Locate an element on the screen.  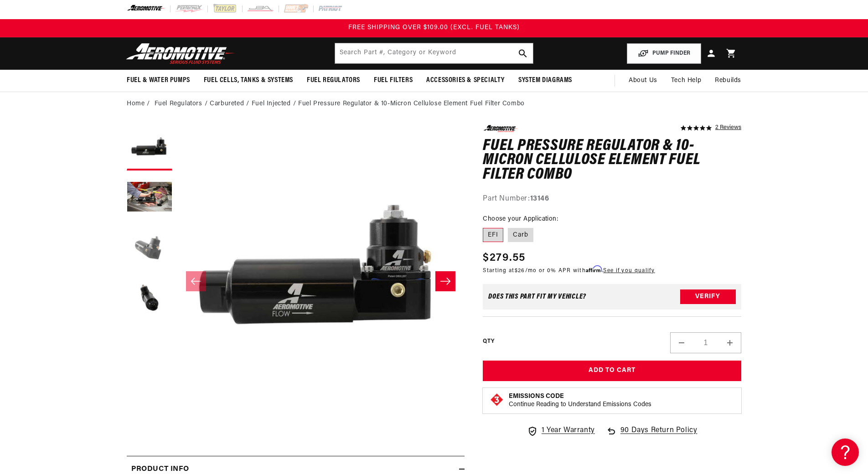
label: Carb is located at coordinates (521, 235).